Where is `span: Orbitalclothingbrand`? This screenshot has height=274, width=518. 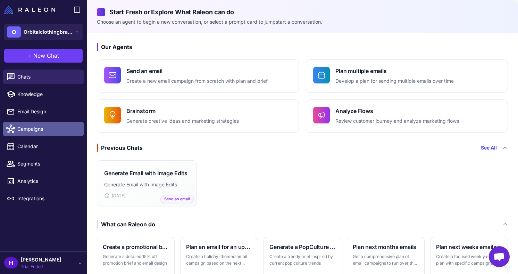
span: Orbitalclothingbrand is located at coordinates (48, 32).